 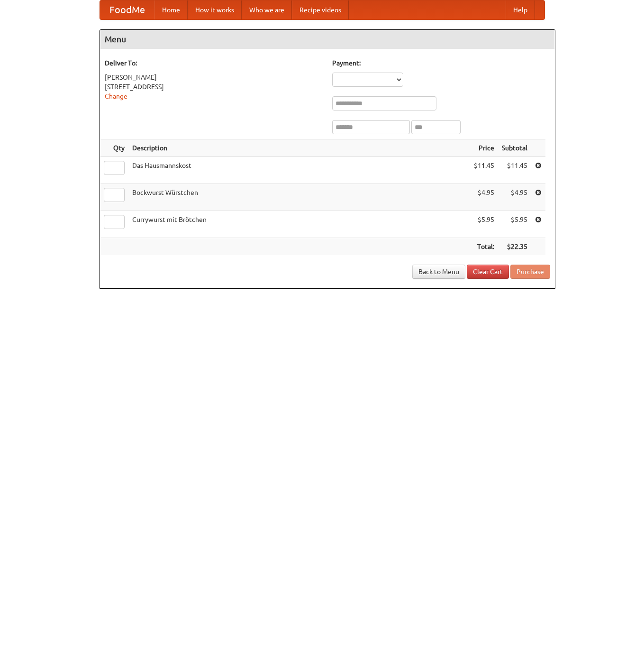 What do you see at coordinates (116, 96) in the screenshot?
I see `a: Change` at bounding box center [116, 96].